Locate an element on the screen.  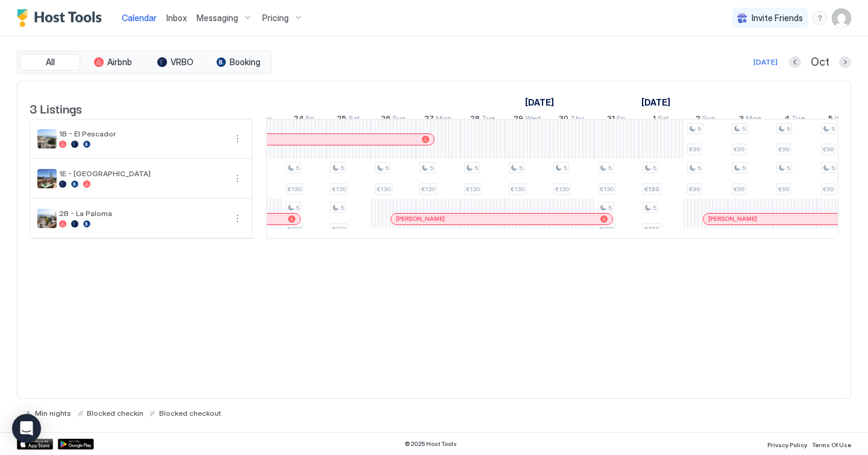
a: October 26, 2025 is located at coordinates (393, 119).